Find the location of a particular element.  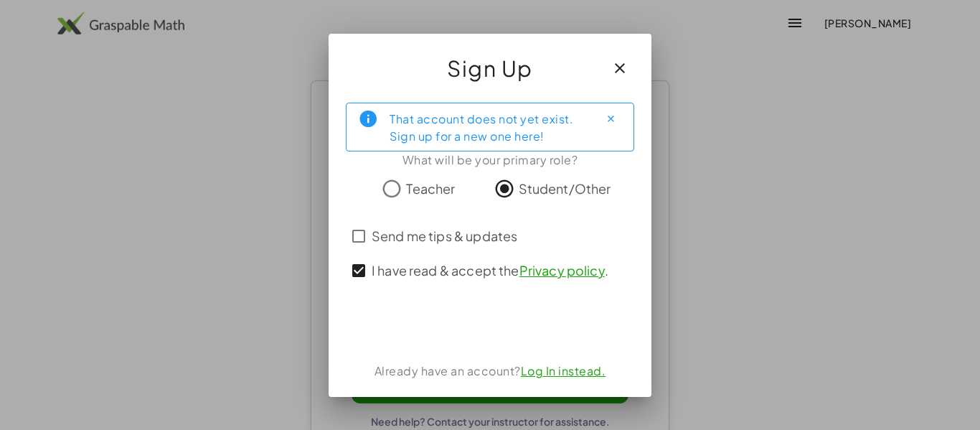

span: Sign Up is located at coordinates (490, 68).